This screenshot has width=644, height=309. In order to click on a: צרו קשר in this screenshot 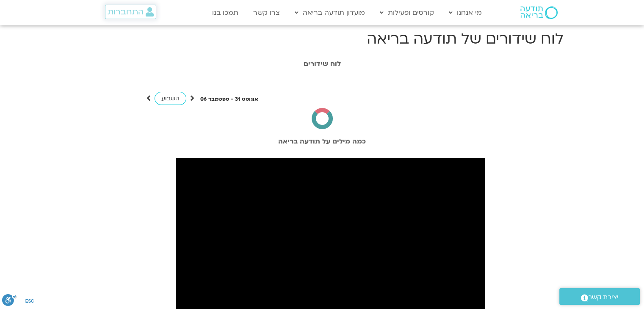, I will do `click(267, 13)`.